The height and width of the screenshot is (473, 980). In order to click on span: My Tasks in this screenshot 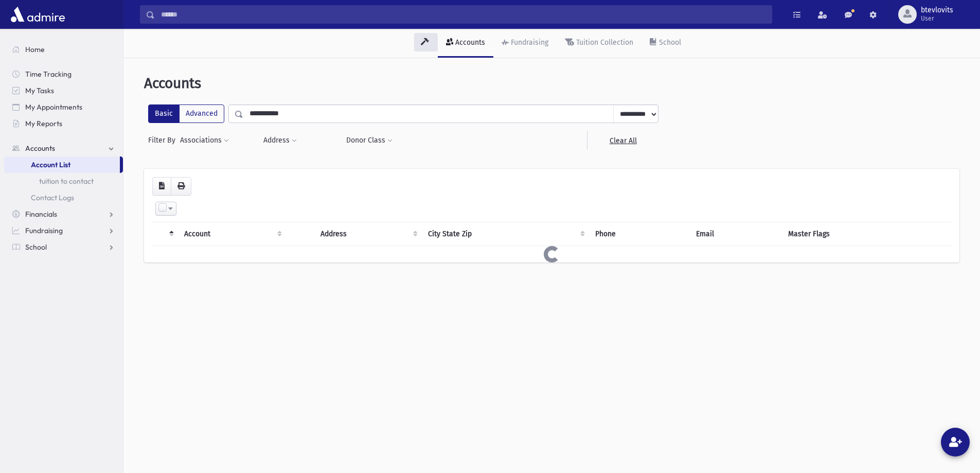, I will do `click(40, 90)`.